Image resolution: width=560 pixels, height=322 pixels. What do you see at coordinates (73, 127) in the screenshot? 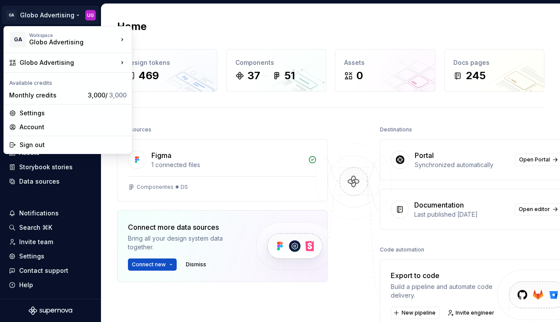
I see `div: Account` at bounding box center [73, 127].